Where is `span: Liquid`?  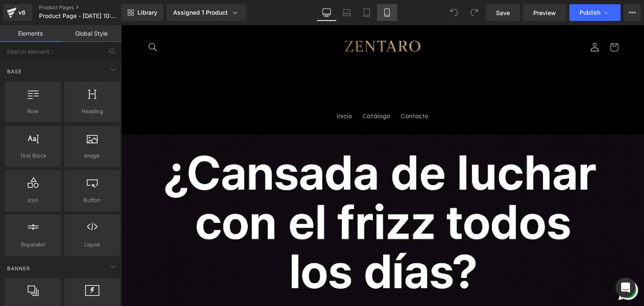
span: Liquid is located at coordinates (92, 244).